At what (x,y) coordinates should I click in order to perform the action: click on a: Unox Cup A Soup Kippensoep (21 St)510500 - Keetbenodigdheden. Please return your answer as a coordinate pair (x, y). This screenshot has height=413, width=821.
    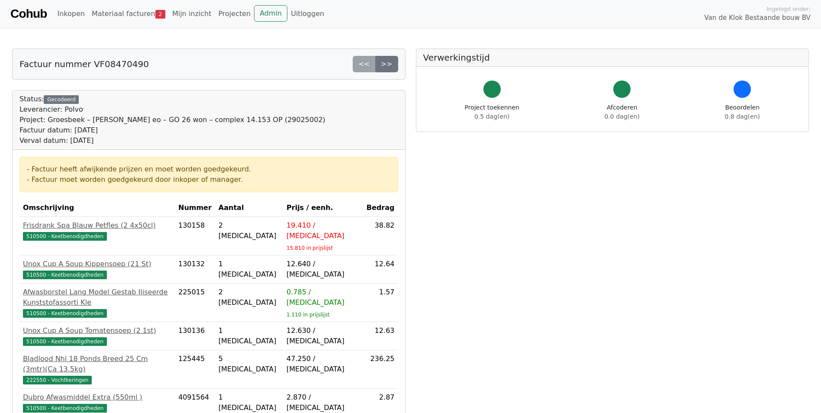
    Looking at the image, I should click on (97, 269).